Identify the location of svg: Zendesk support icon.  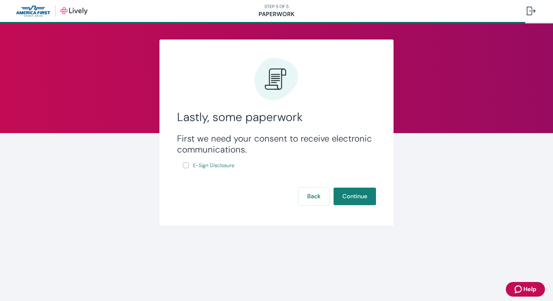
(519, 289).